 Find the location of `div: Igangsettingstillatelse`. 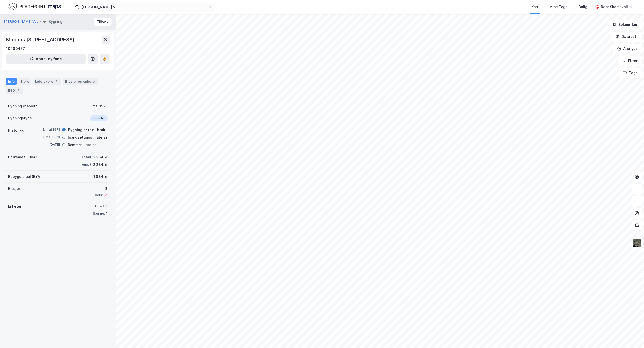

div: Igangsettingstillatelse is located at coordinates (88, 138).